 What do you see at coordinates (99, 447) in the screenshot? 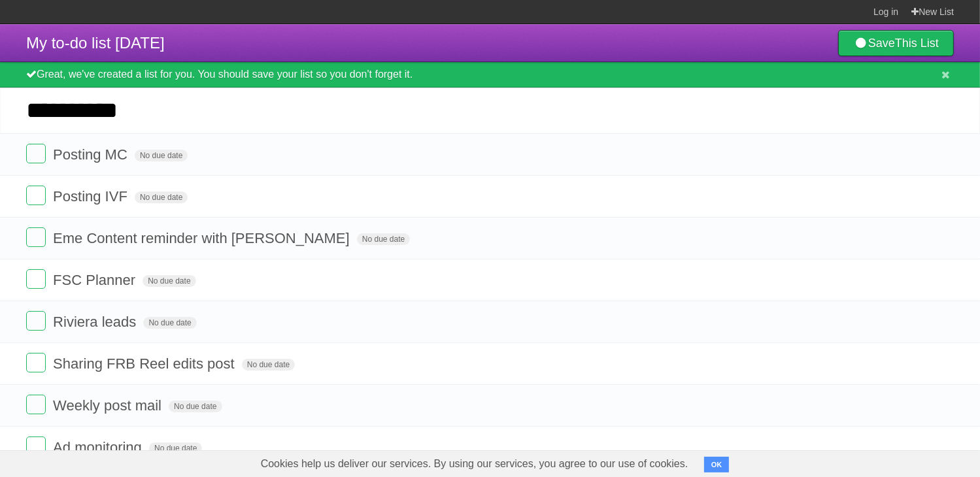
I see `span: Ad monitoring` at bounding box center [99, 447].